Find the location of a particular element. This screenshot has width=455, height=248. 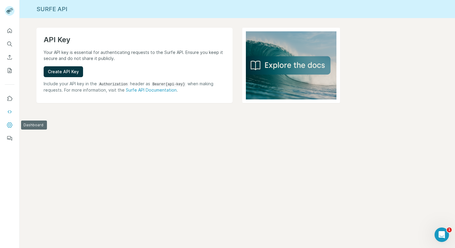

a: Surfe API Documentation is located at coordinates (151, 90).